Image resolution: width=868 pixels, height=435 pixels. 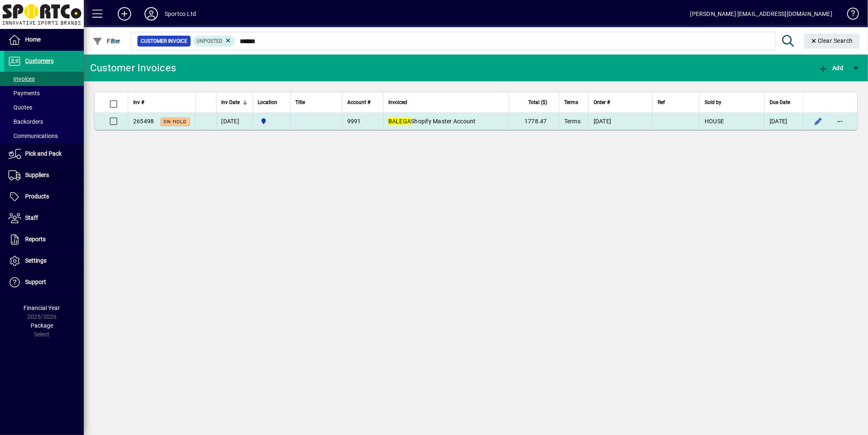 What do you see at coordinates (180, 14) in the screenshot?
I see `div: Sportco Ltd` at bounding box center [180, 14].